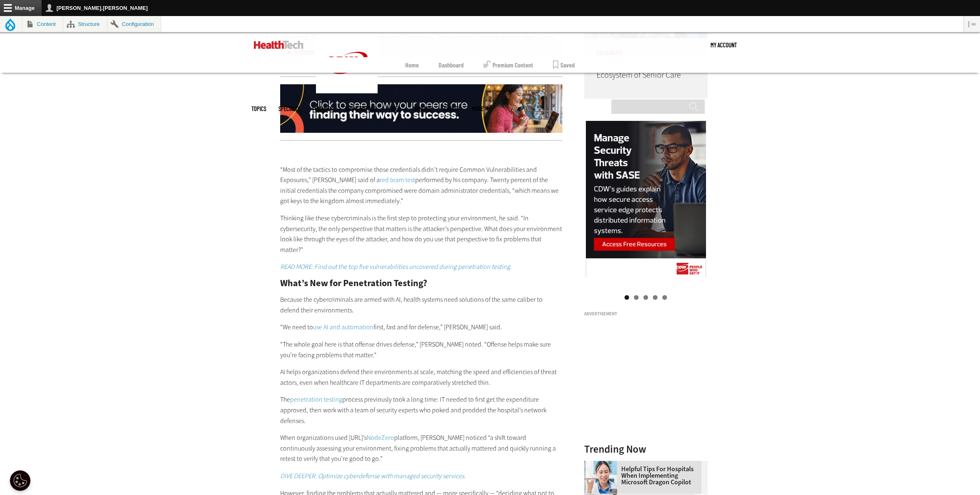 This screenshot has height=495, width=980. Describe the element at coordinates (396, 267) in the screenshot. I see `em: READ MORE: Find out the top five vulnerabilities uncovered during penetration testing.` at that location.